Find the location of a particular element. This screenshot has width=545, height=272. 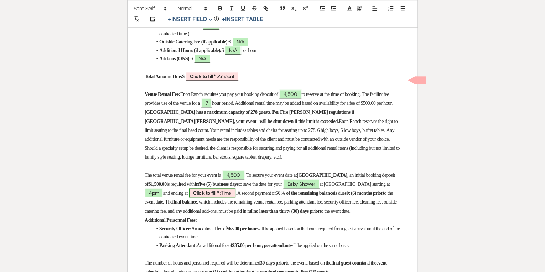

strong: Additional Hours (if applicable): is located at coordinates (190, 50).